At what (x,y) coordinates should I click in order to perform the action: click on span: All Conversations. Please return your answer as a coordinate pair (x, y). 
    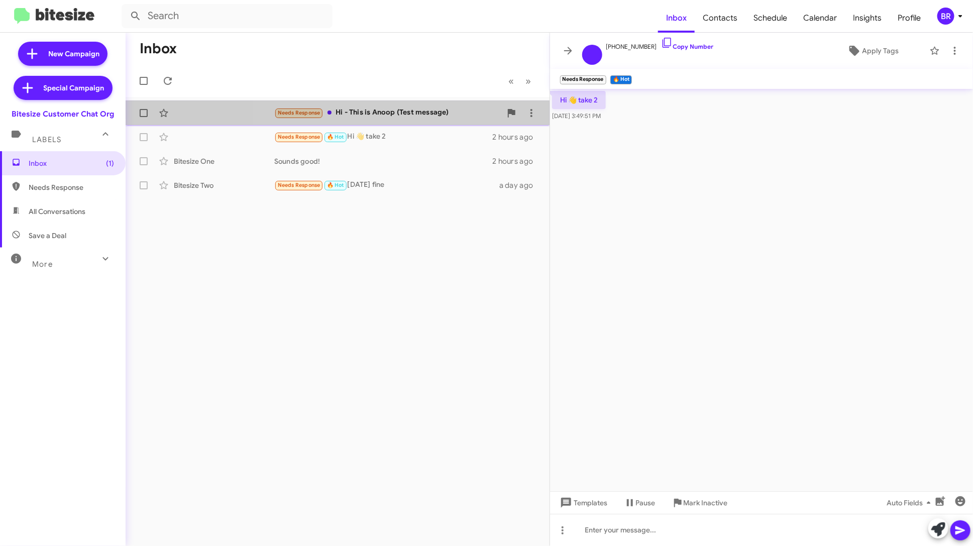
    Looking at the image, I should click on (57, 212).